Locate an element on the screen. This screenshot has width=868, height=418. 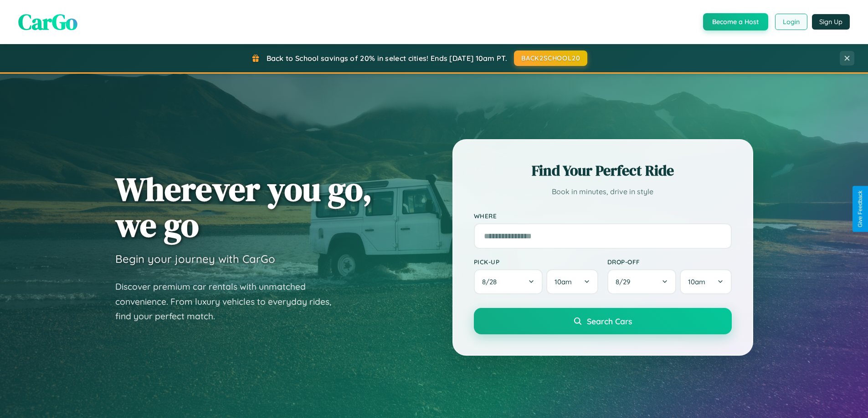
div: Give Feedback is located at coordinates (860, 209).